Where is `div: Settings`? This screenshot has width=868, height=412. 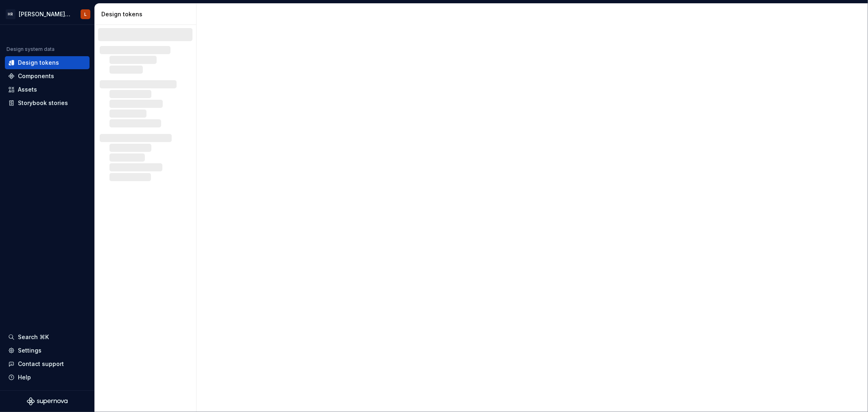 div: Settings is located at coordinates (30, 351).